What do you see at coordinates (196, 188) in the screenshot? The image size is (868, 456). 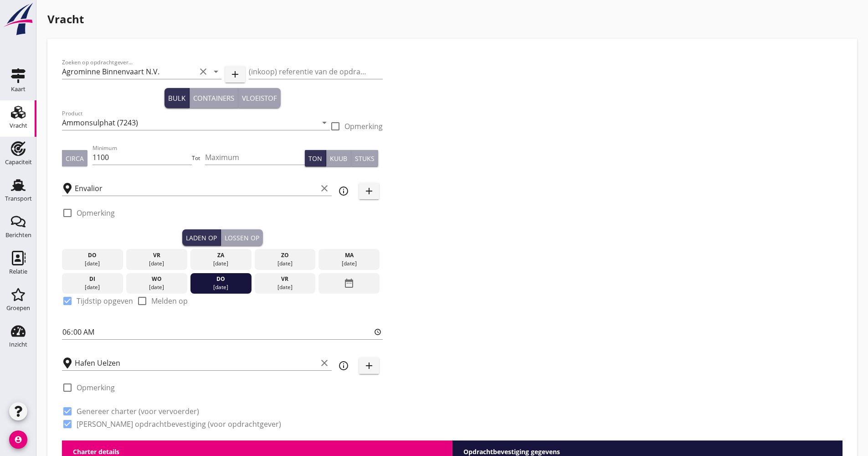 I see `input: Laadplaats` at bounding box center [196, 188].